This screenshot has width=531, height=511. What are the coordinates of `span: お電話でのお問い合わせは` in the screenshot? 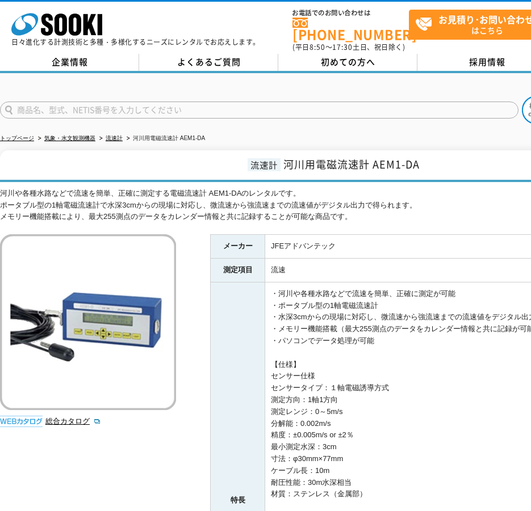 It's located at (350, 13).